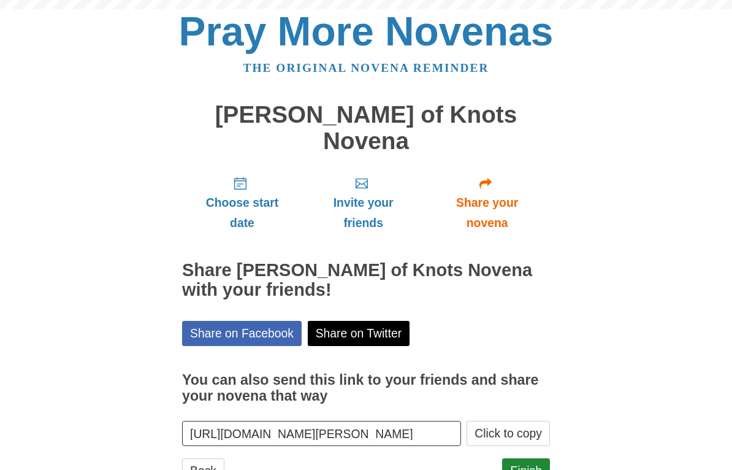  I want to click on a: Invite your friends, so click(363, 202).